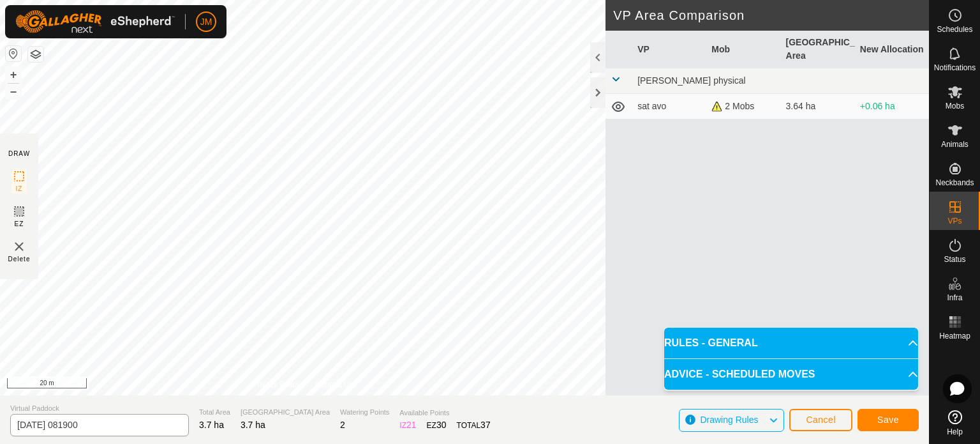 The image size is (980, 444). I want to click on a: Contact Us, so click(334, 385).